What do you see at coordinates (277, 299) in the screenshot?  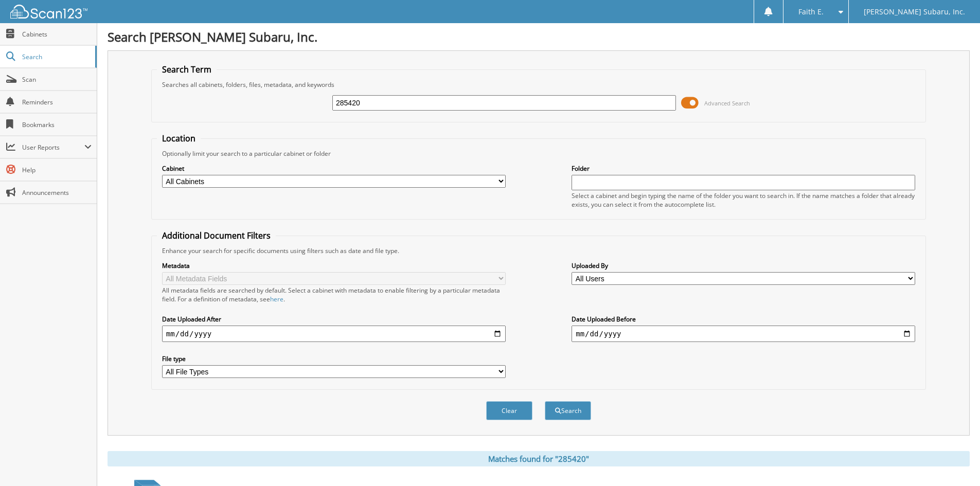 I see `a: here` at bounding box center [277, 299].